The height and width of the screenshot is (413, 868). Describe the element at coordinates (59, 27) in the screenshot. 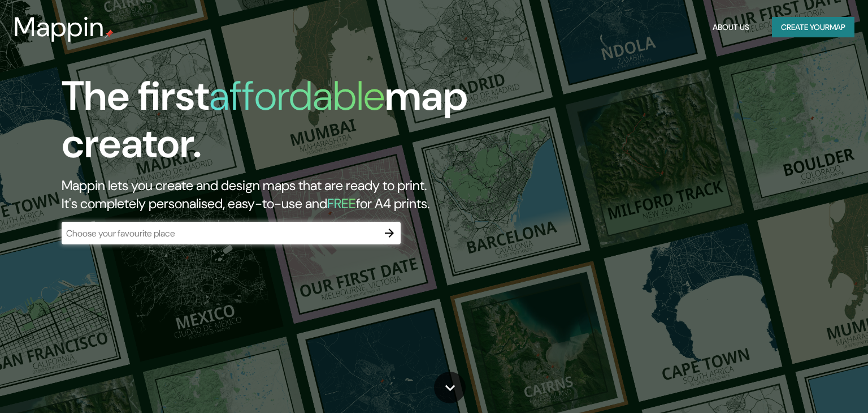

I see `h3: Mappin` at that location.